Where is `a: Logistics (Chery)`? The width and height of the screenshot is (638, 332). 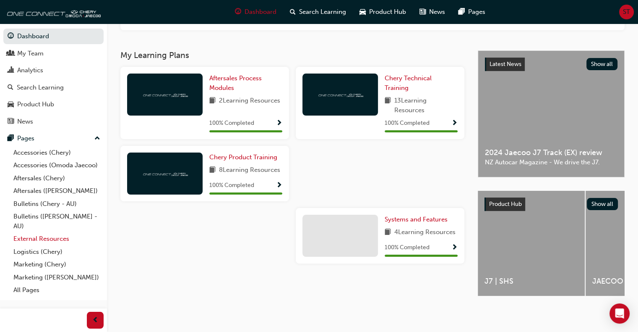
a: Logistics (Chery) is located at coordinates (57, 251).